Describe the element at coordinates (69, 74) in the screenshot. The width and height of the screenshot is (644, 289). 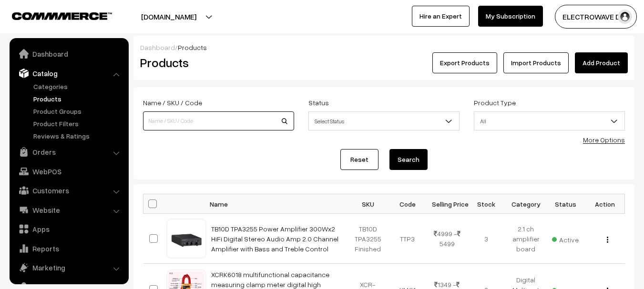
I see `a: Catalog` at that location.